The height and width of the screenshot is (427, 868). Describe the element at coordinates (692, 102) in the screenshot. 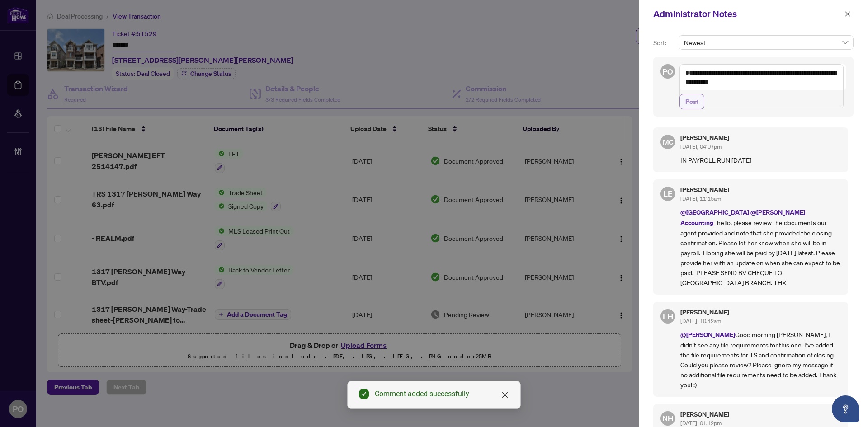

I see `span: Post` at that location.